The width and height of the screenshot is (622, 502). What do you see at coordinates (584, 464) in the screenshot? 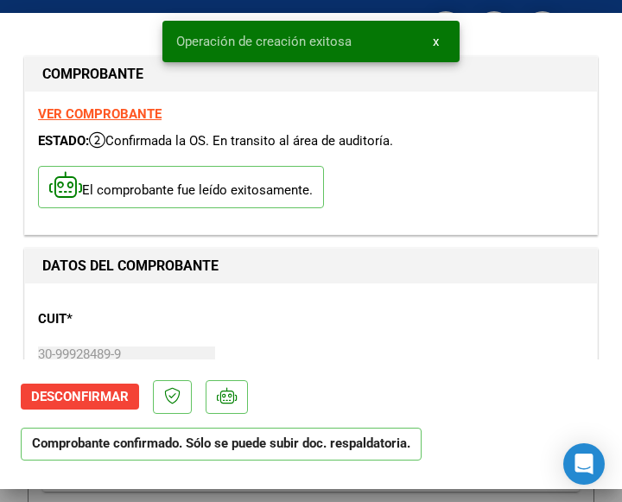
I see `div: Open Intercom Messenger` at bounding box center [584, 464].